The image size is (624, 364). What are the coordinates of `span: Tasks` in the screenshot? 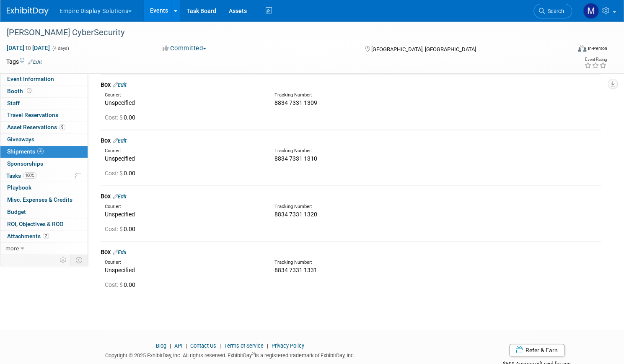 It's located at (21, 175).